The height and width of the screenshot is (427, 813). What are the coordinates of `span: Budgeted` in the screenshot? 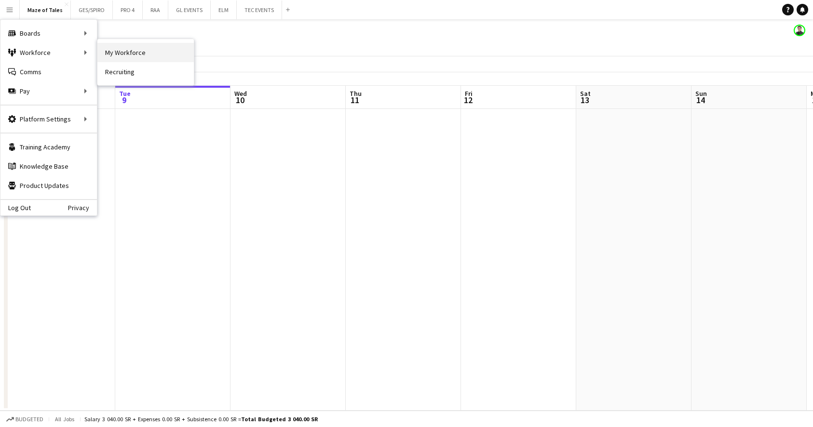 It's located at (29, 419).